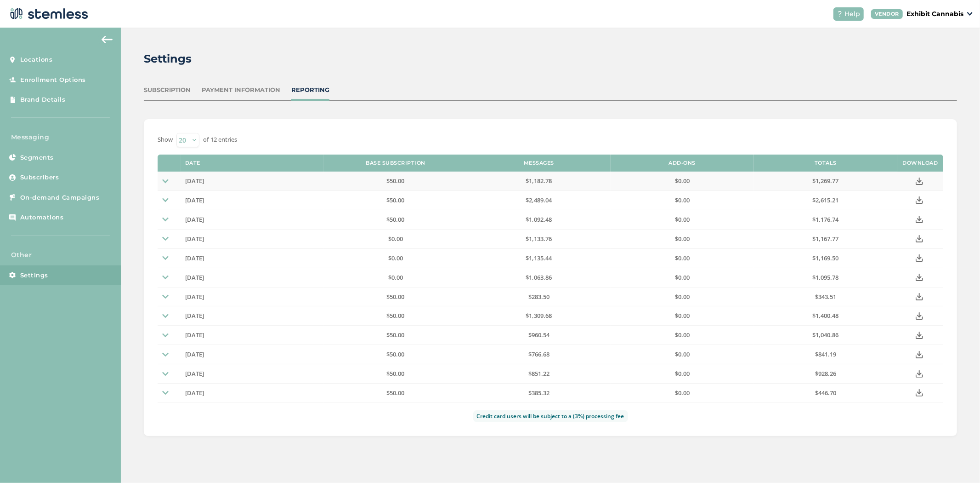  What do you see at coordinates (539, 335) in the screenshot?
I see `span: $960.54` at bounding box center [539, 335].